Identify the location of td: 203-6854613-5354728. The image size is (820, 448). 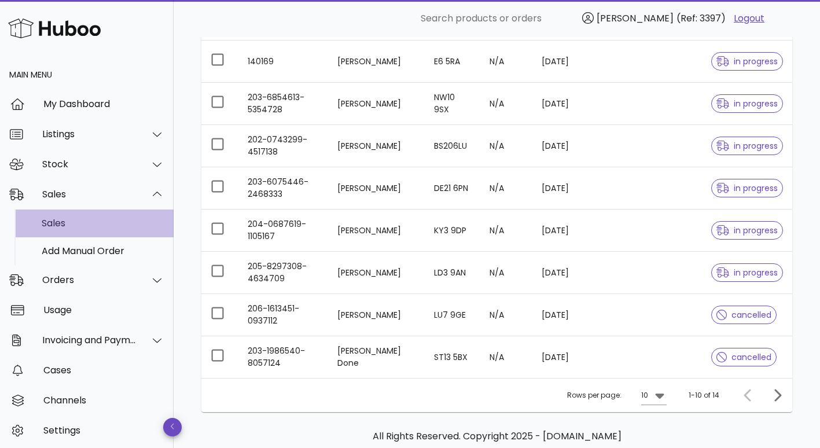
(283, 104).